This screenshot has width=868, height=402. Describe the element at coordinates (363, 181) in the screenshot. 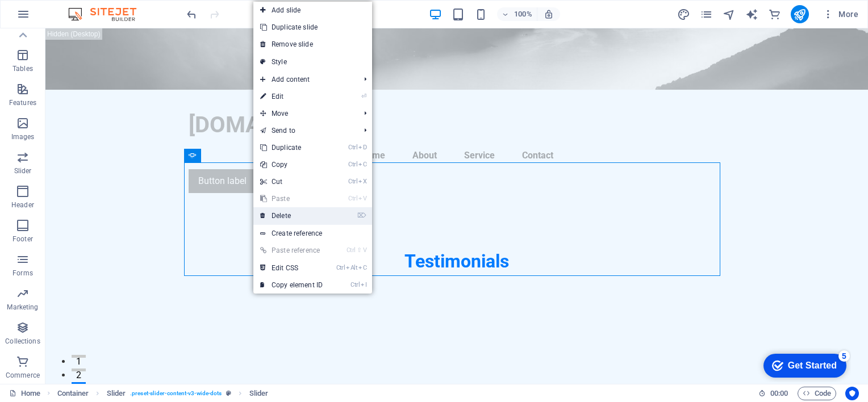

I see `i: X` at that location.